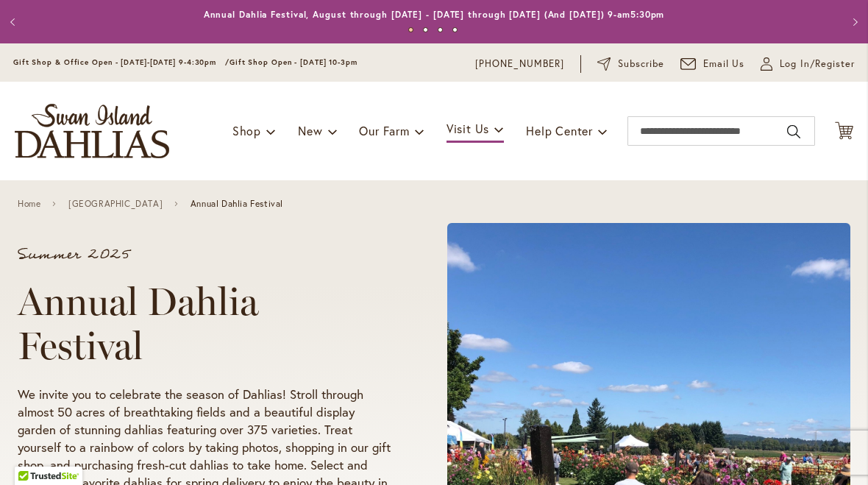 This screenshot has width=868, height=485. I want to click on a: Home, so click(28, 204).